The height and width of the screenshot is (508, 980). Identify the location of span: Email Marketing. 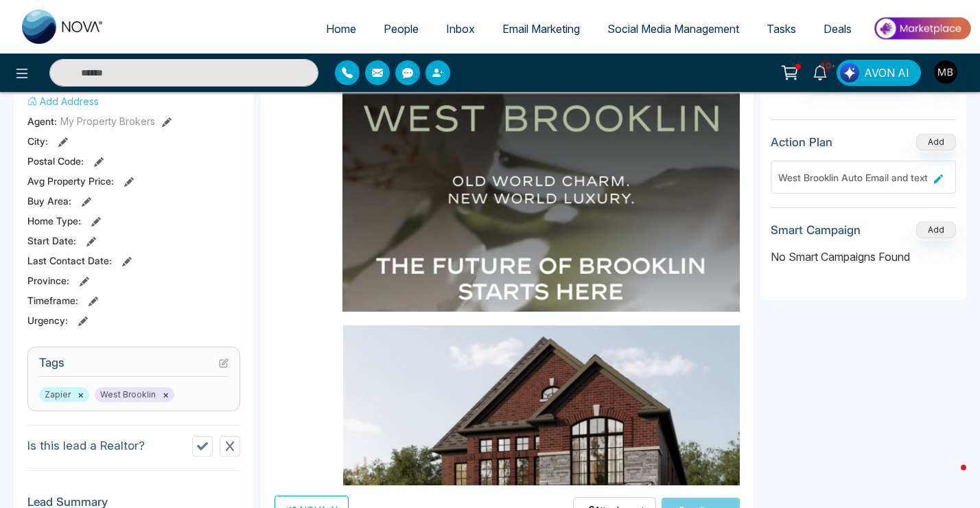
(541, 29).